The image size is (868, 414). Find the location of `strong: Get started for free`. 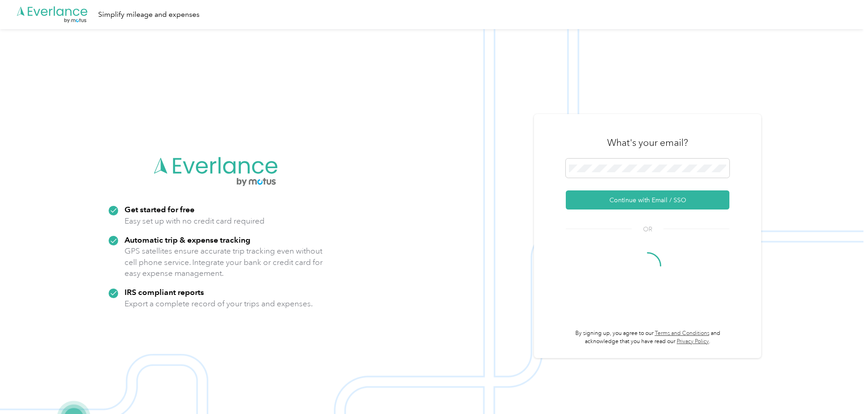

strong: Get started for free is located at coordinates (160, 209).